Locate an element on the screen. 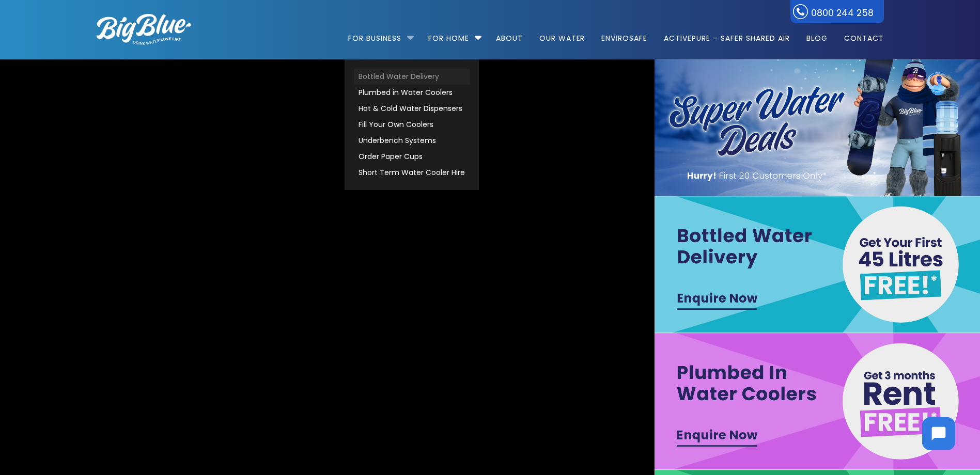 The width and height of the screenshot is (980, 475). a: Underbench Systems is located at coordinates (411, 141).